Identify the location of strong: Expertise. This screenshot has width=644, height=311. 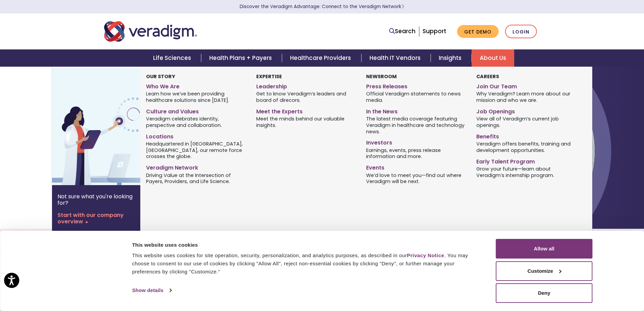
(269, 77).